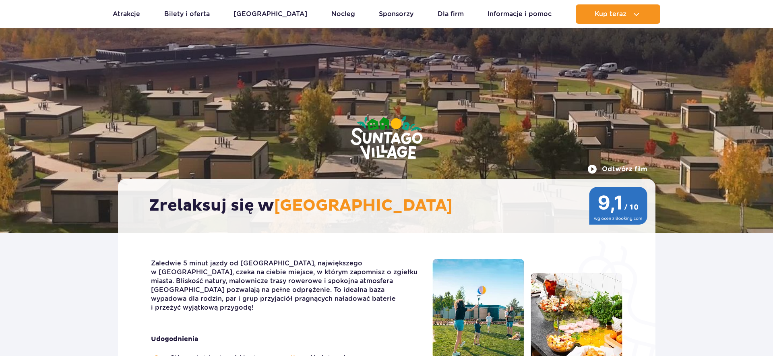 The width and height of the screenshot is (773, 356). Describe the element at coordinates (187, 14) in the screenshot. I see `a: Bilety i oferta` at that location.